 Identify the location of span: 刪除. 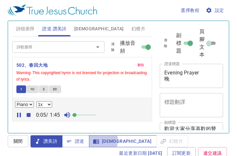
(141, 65).